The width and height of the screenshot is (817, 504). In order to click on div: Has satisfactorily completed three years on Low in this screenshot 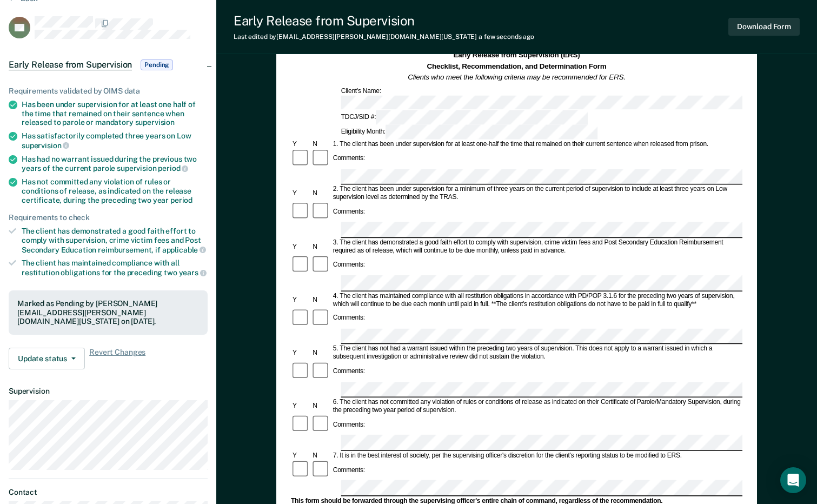, I will do `click(115, 141)`.